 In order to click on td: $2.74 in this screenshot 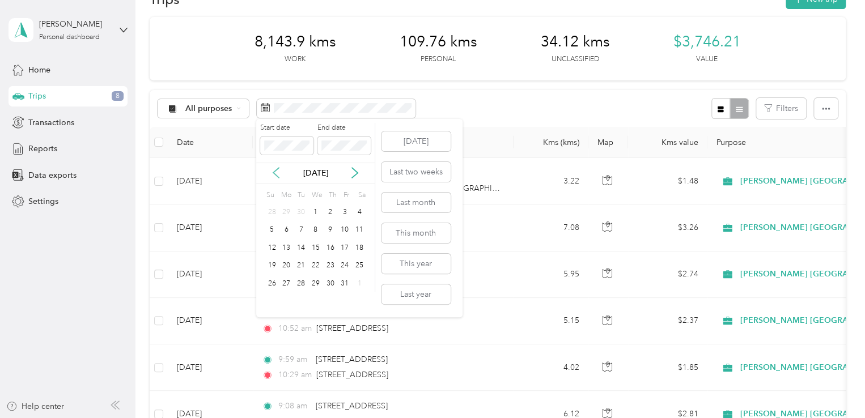, I will do `click(668, 275)`.